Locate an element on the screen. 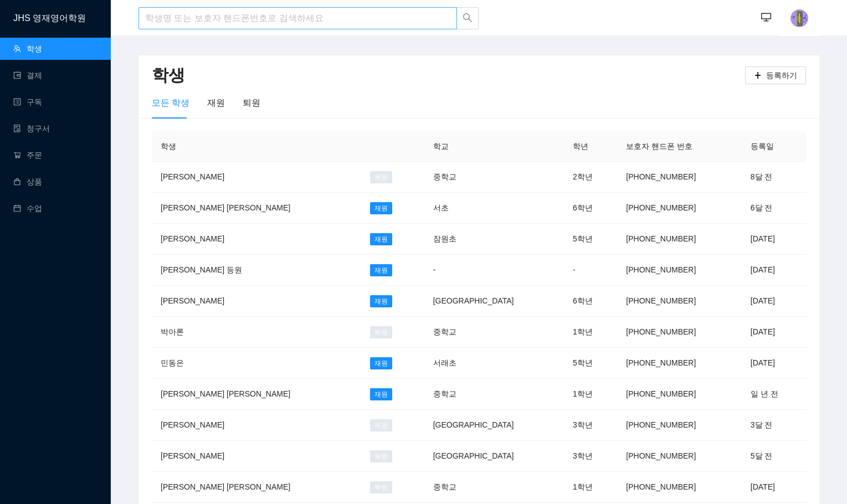  a: file-done청구서 is located at coordinates (31, 128).